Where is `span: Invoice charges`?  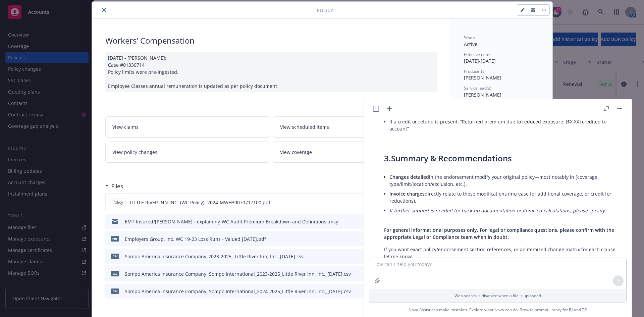 span: Invoice charges is located at coordinates (407, 194).